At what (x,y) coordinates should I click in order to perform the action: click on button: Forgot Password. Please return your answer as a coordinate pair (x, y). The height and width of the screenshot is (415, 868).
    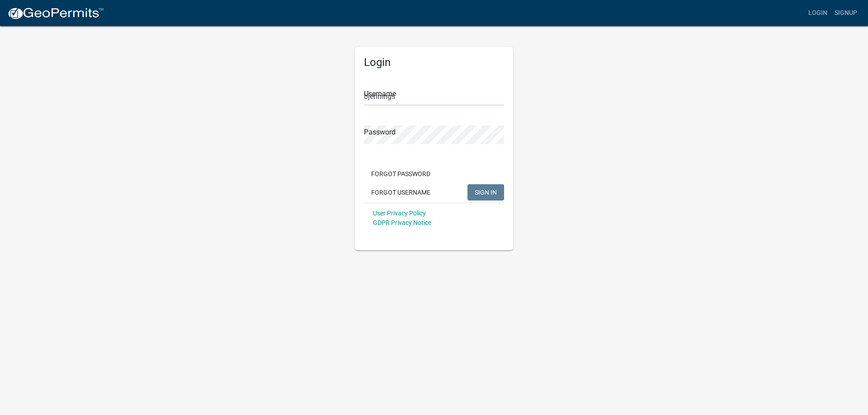
    Looking at the image, I should click on (400, 174).